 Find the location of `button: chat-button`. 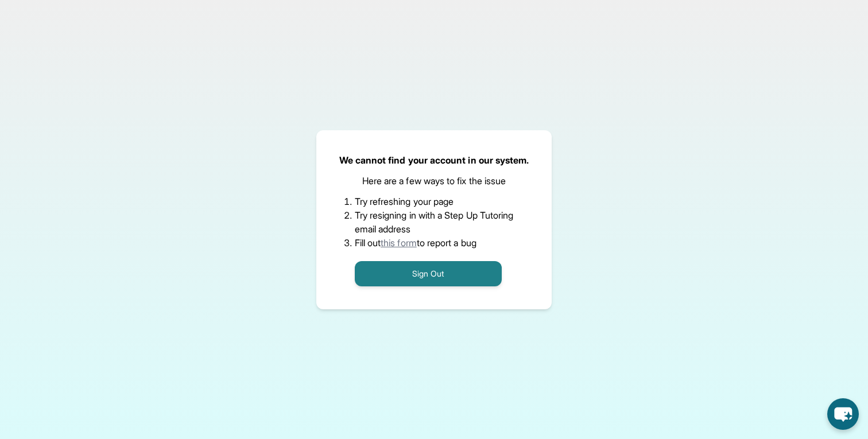

button: chat-button is located at coordinates (843, 414).